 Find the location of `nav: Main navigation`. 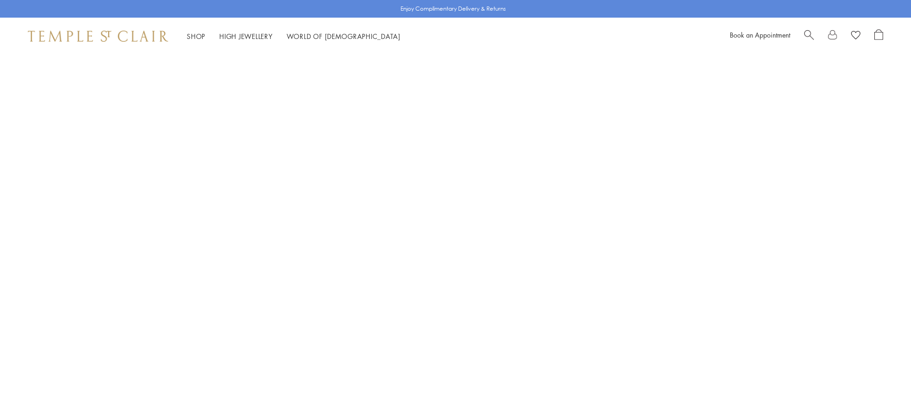

nav: Main navigation is located at coordinates (293, 36).